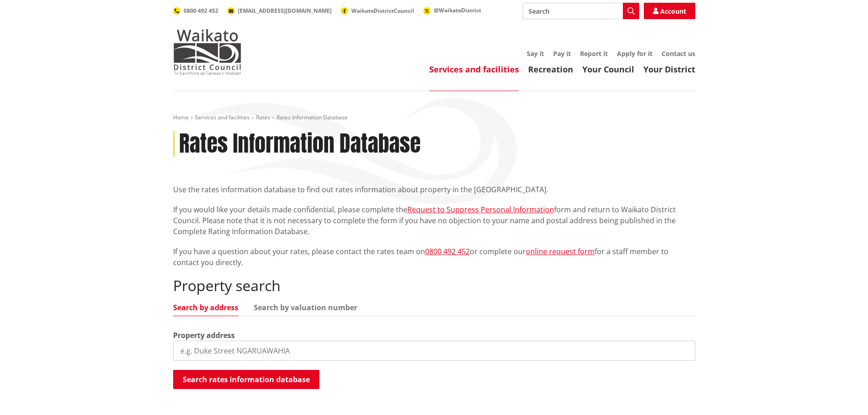 The height and width of the screenshot is (415, 868). What do you see at coordinates (635, 53) in the screenshot?
I see `a: Apply for it` at bounding box center [635, 53].